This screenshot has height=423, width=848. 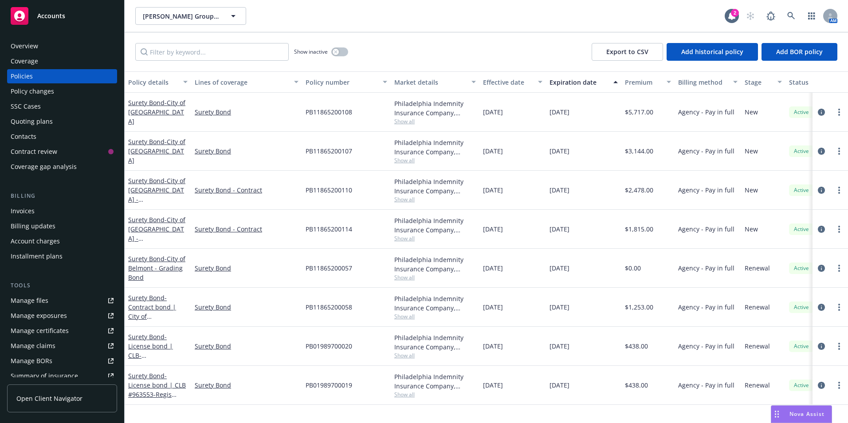 I want to click on div: Status, so click(x=816, y=82).